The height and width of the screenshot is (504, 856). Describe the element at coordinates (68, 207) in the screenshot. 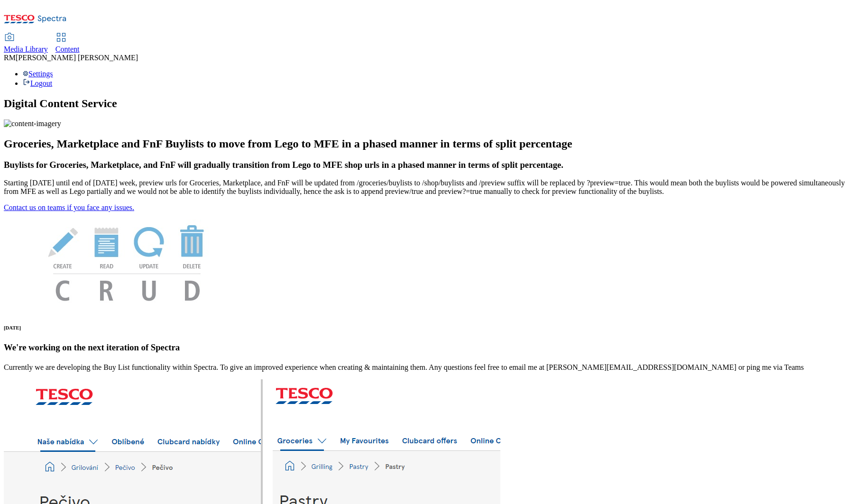

I see `a: Contact us on teams if you face any issues.` at that location.